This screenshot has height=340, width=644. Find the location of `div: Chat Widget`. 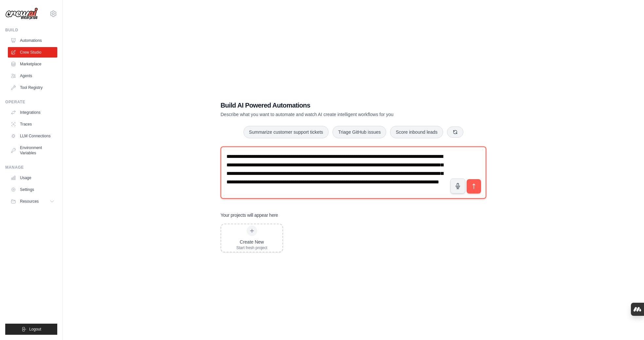

div: Chat Widget is located at coordinates (628, 325).